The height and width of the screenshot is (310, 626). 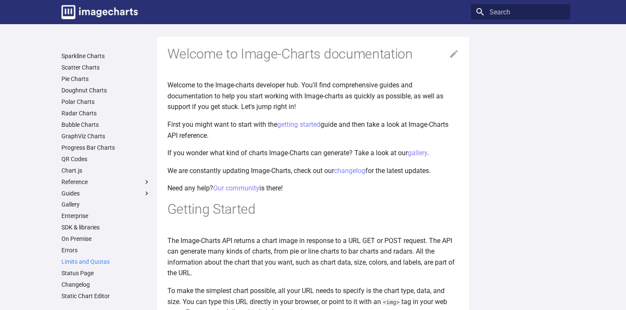 I want to click on a: Our community, so click(x=236, y=188).